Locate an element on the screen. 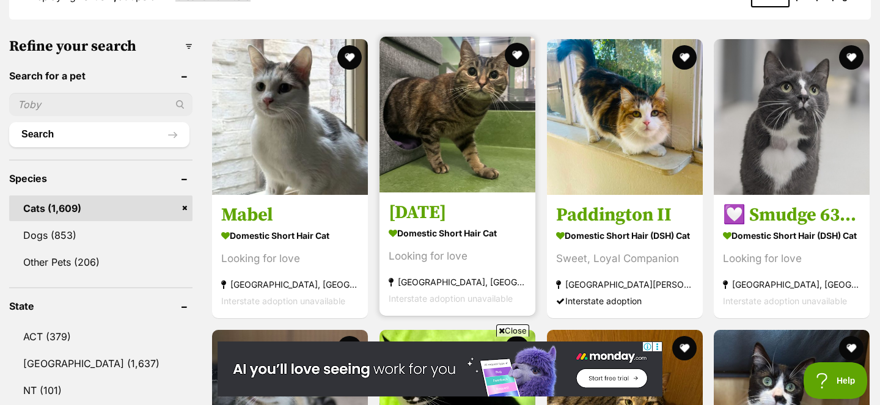  img: Saturday - Domestic Short Hair Cat is located at coordinates (457, 114).